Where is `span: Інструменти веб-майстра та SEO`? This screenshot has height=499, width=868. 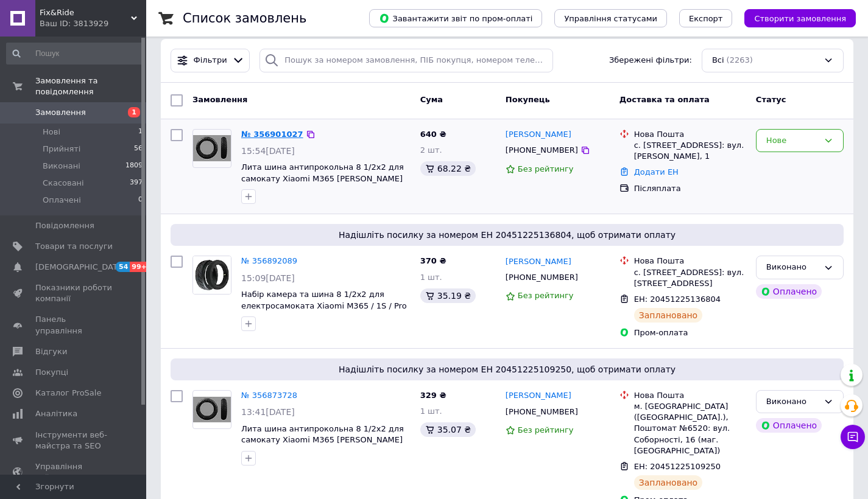 span: Інструменти веб-майстра та SEO is located at coordinates (74, 441).